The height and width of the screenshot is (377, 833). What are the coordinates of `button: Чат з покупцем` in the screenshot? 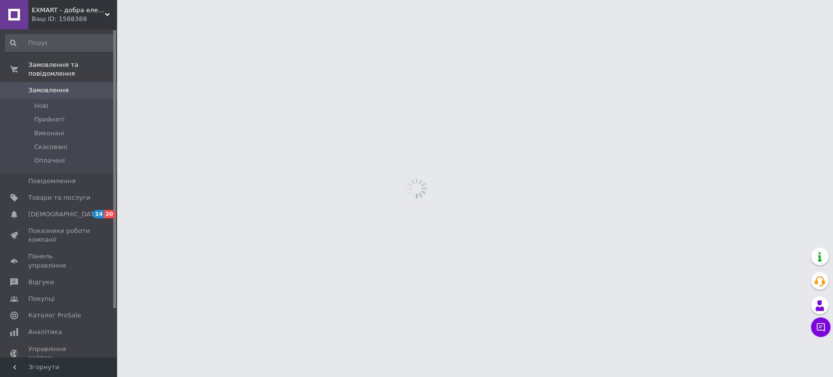 It's located at (821, 327).